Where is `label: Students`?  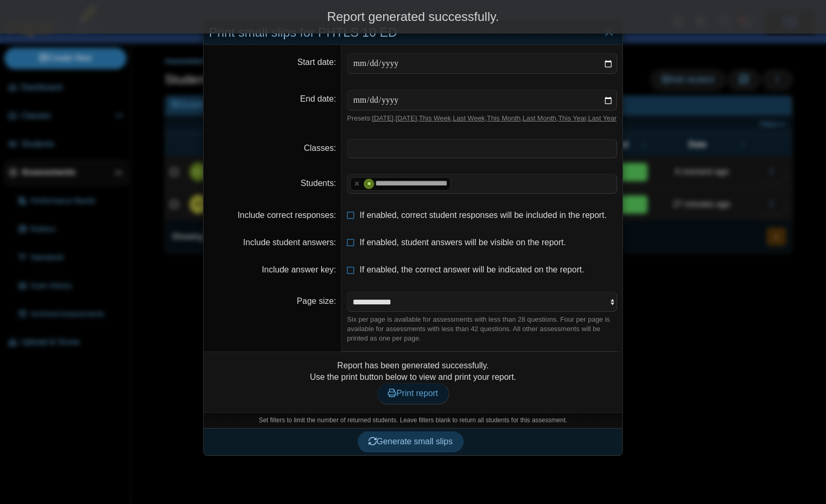
label: Students is located at coordinates (319, 183).